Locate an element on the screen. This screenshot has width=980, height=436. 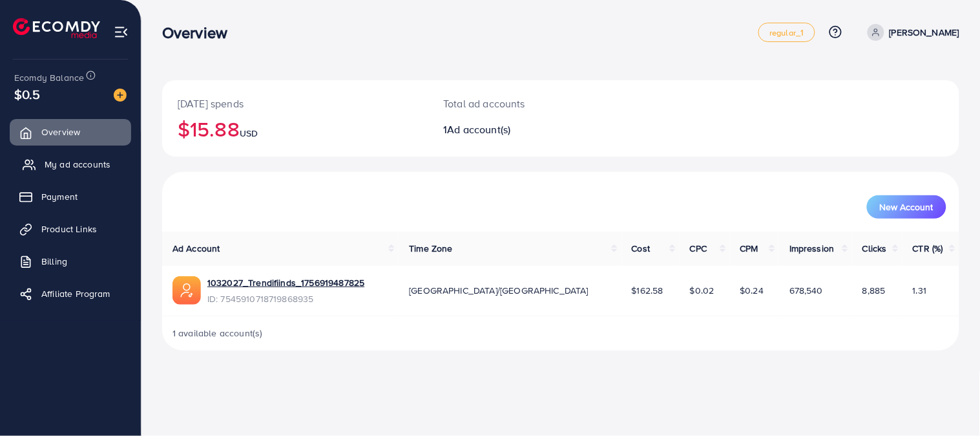
span: Payment is located at coordinates (59, 196).